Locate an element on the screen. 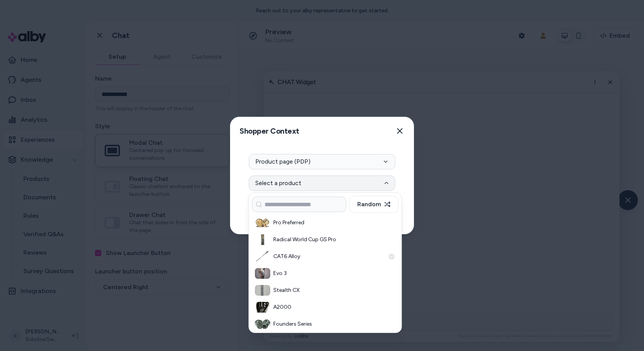  button: Random is located at coordinates (374, 204).